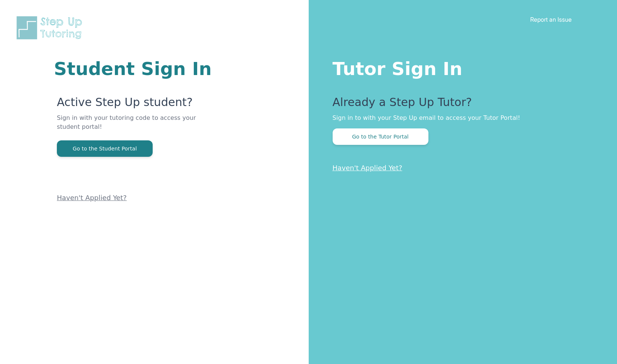 Image resolution: width=617 pixels, height=364 pixels. I want to click on a: Go to the Tutor Portal, so click(380, 136).